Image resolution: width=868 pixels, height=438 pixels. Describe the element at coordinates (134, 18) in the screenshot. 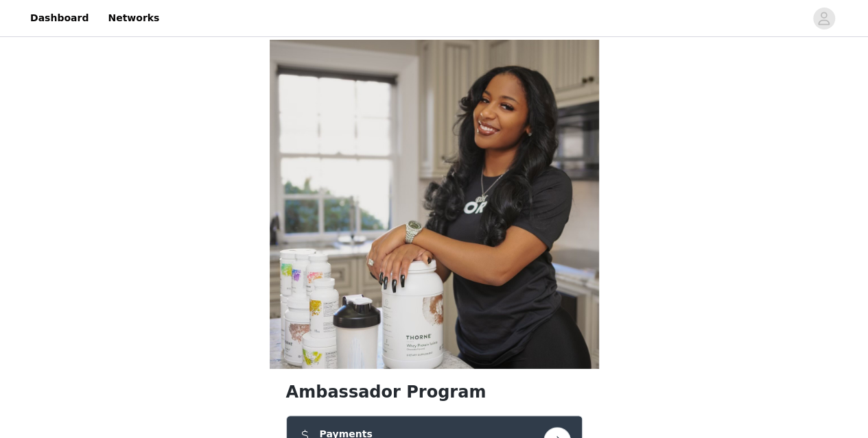

I see `a: Networks` at that location.